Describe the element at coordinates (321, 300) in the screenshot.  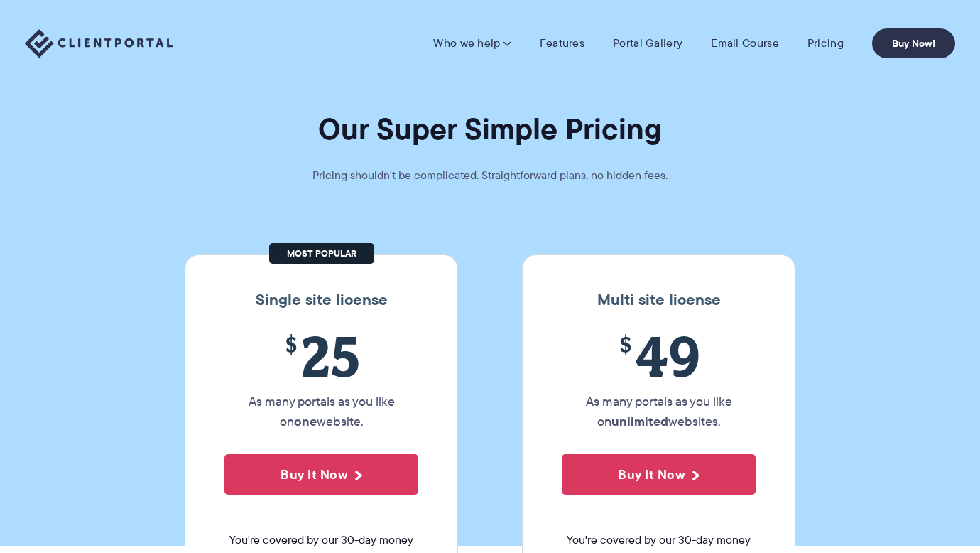
I see `h3: Single site license` at that location.